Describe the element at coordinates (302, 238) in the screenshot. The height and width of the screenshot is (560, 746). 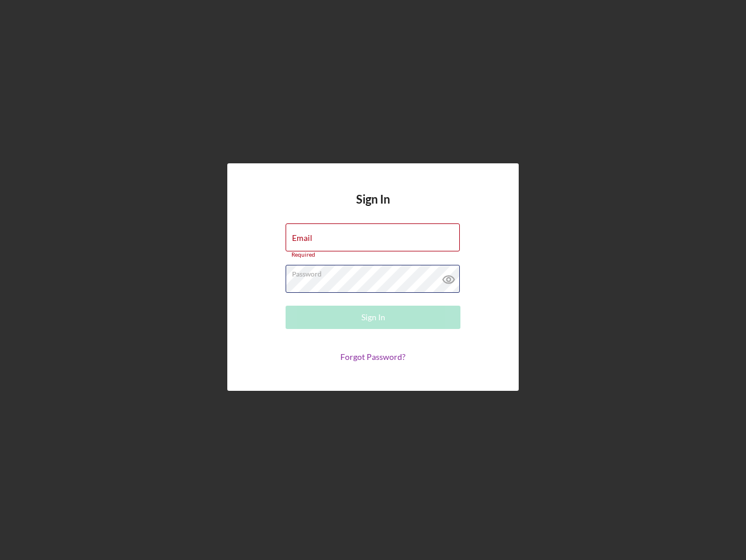
I see `label: Email` at that location.